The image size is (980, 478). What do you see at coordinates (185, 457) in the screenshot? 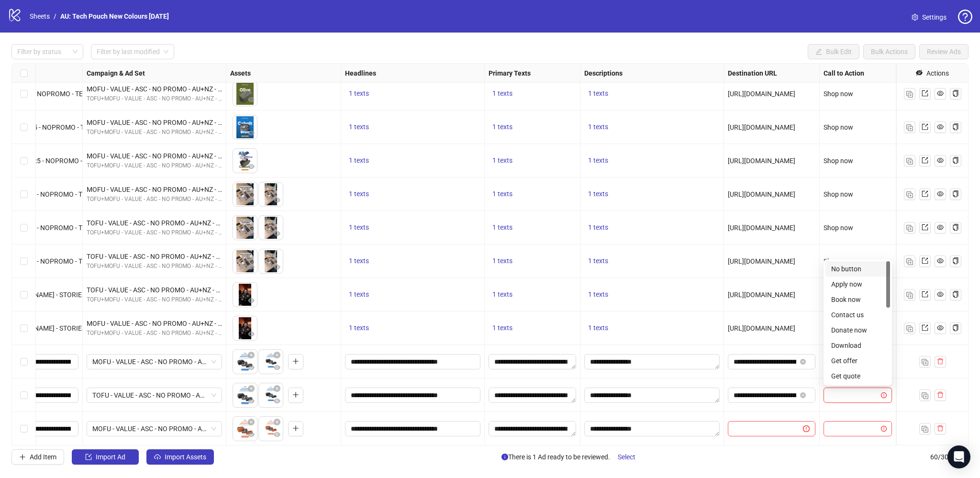
I see `span: Import Assets` at bounding box center [185, 457].